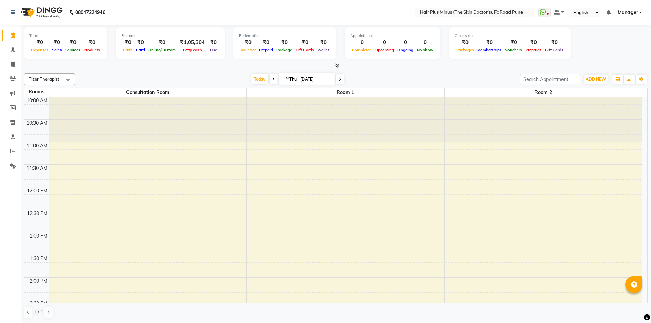 The width and height of the screenshot is (651, 323). Describe the element at coordinates (148, 92) in the screenshot. I see `span: Consultation Room` at that location.